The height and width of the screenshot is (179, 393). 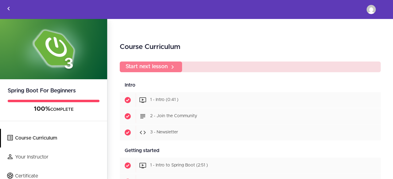 I want to click on div: Intro, so click(x=250, y=85).